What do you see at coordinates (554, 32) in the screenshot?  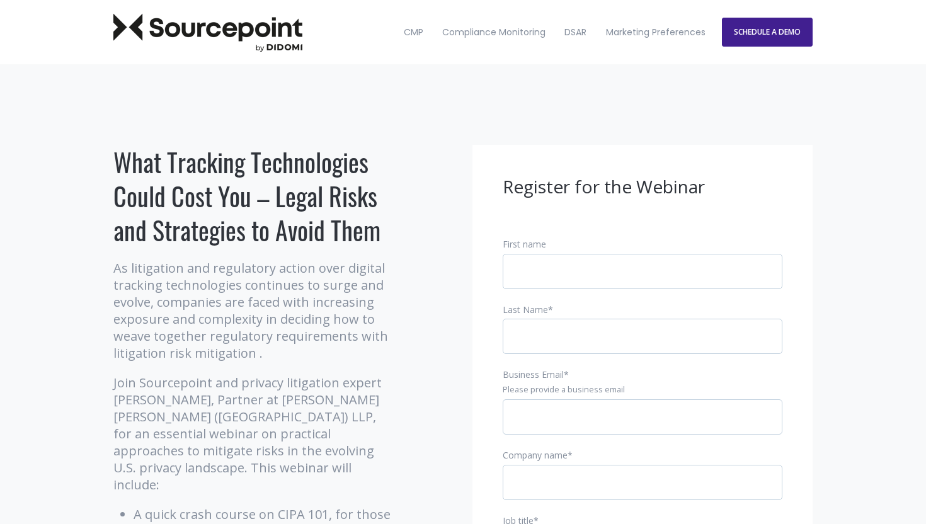 I see `nav: Desktop navigation` at bounding box center [554, 32].